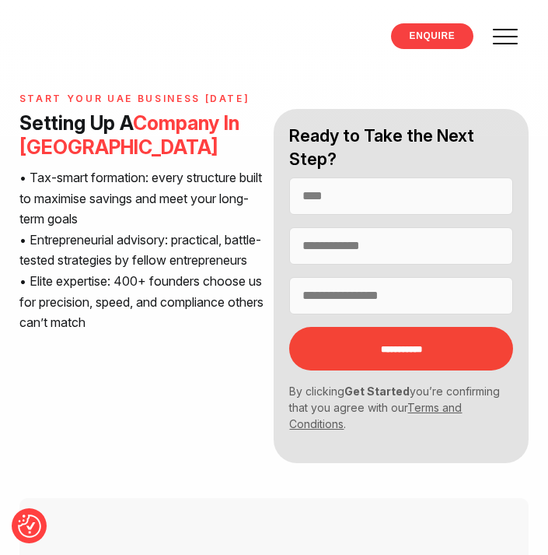 This screenshot has width=548, height=555. I want to click on p: • Tax-smart formation: every structure built to maximise savings and meet your long-term goals • ..., so click(142, 250).